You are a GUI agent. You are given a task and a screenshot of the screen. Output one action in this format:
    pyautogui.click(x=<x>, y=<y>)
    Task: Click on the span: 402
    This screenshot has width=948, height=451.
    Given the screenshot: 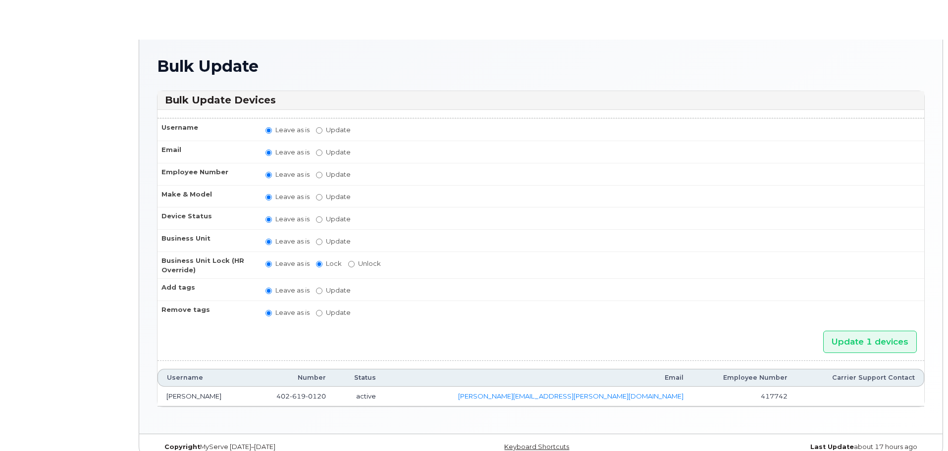 What is the action you would take?
    pyautogui.click(x=301, y=396)
    